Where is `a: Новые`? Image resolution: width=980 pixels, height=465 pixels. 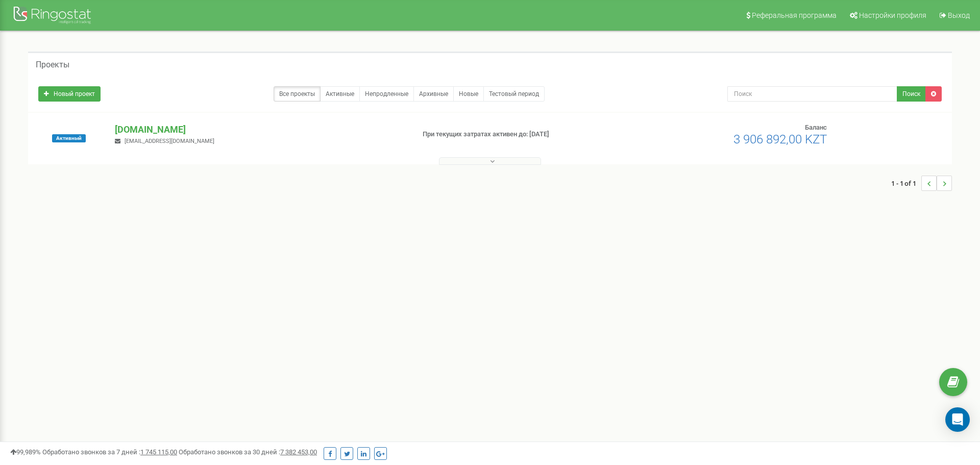
a: Новые is located at coordinates (469, 94).